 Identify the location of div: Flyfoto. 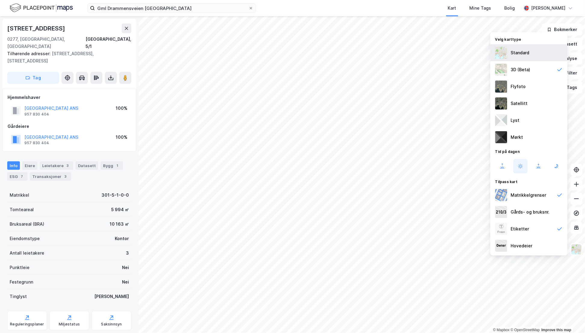
(519, 86).